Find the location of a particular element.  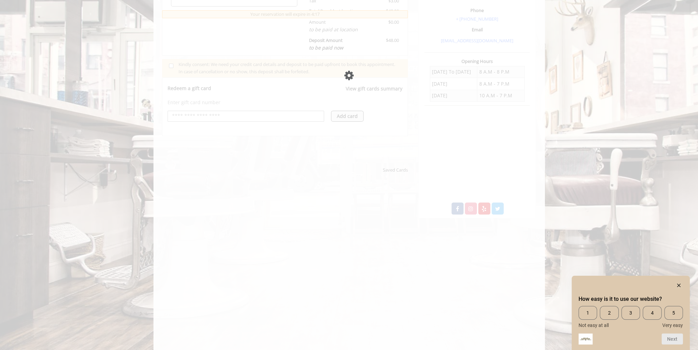

span: Not easy at all is located at coordinates (594, 325).